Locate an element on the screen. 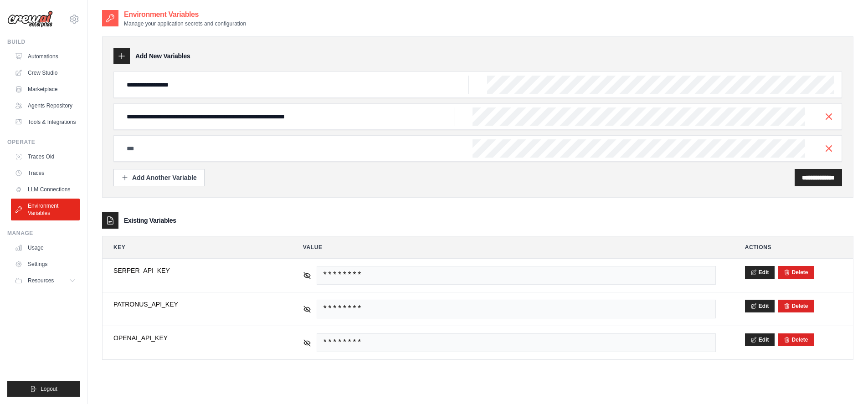 The width and height of the screenshot is (868, 404). span: OPENAI_API_KEY is located at coordinates (194, 339).